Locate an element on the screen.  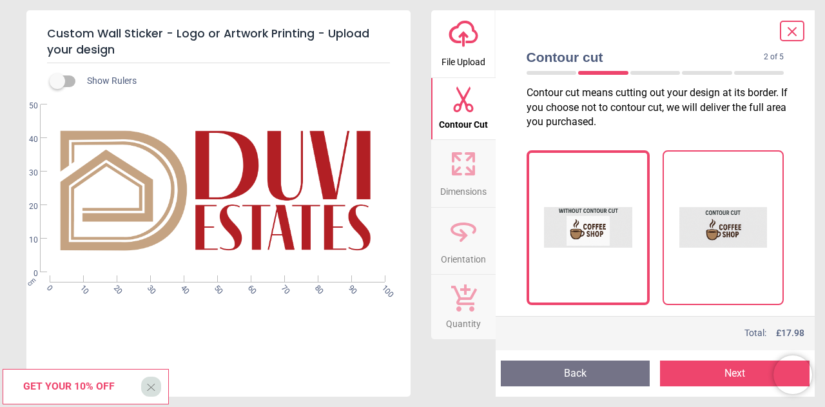
span: Quantity is located at coordinates (463, 321).